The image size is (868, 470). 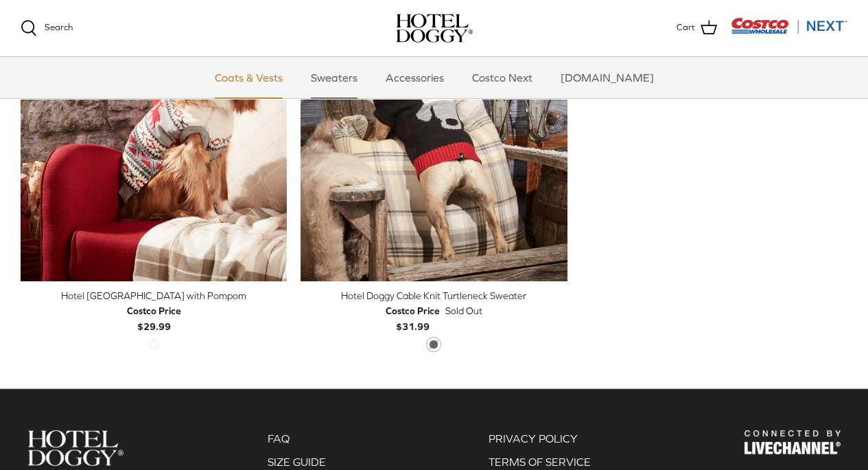 What do you see at coordinates (297, 462) in the screenshot?
I see `a: SIZE GUIDE` at bounding box center [297, 462].